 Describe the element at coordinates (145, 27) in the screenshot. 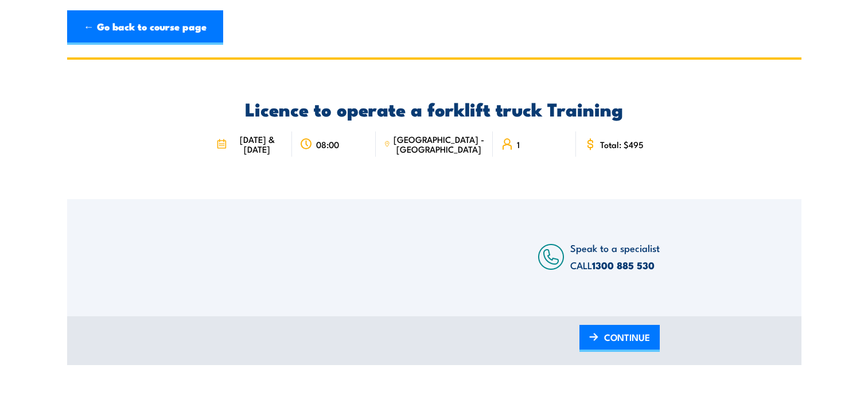

I see `a: ← Go back to course page` at that location.